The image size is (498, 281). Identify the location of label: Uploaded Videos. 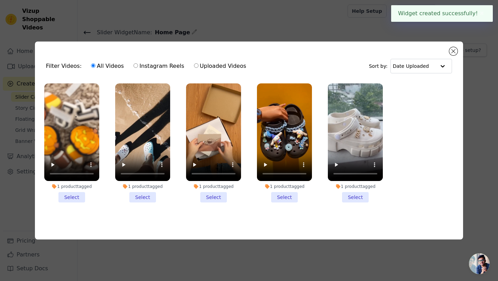
(220, 66).